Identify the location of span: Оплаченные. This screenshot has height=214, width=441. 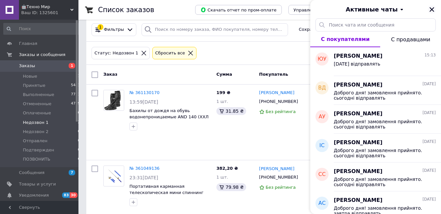
(37, 113).